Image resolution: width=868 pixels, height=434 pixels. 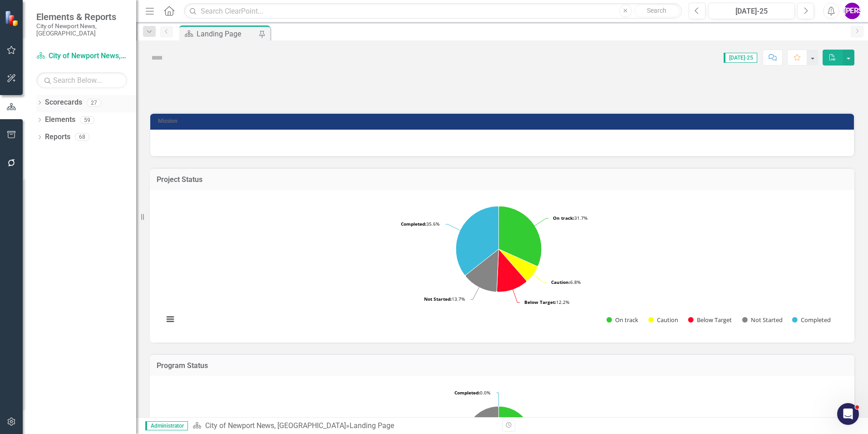 What do you see at coordinates (502, 179) in the screenshot?
I see `h3: Project Status` at bounding box center [502, 179].